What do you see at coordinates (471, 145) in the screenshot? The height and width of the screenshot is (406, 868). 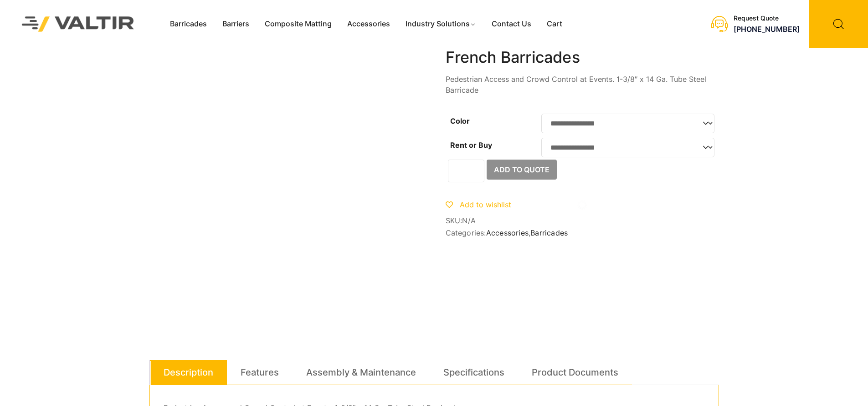 I see `label: Rent or Buy` at bounding box center [471, 145].